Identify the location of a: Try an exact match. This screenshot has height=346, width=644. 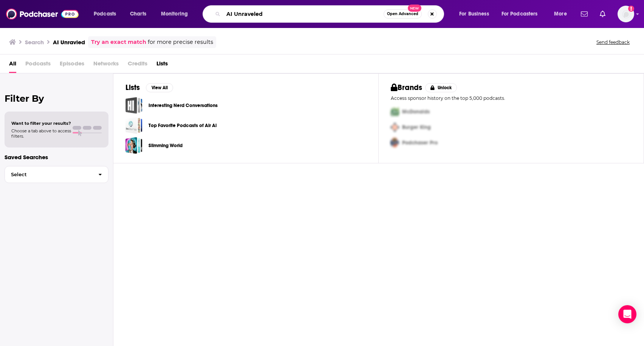
(119, 42).